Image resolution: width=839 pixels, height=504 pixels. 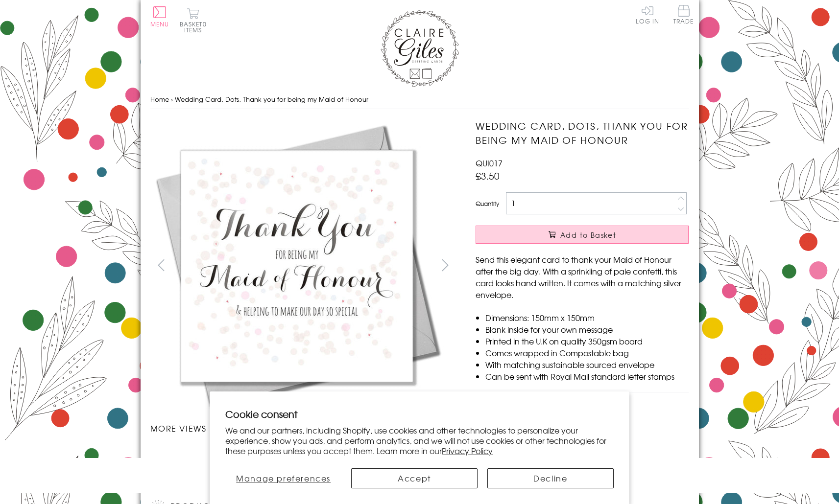 I want to click on li: Blank inside for your own message, so click(x=586, y=330).